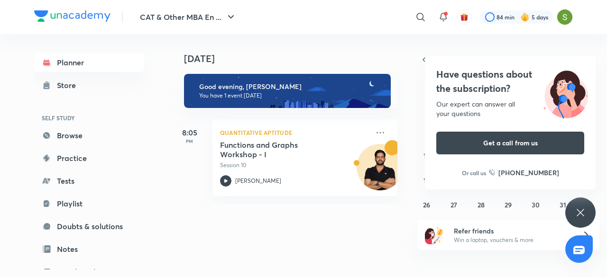 The width and height of the screenshot is (607, 277). I want to click on img: ttu_illustration_new.svg, so click(565, 93).